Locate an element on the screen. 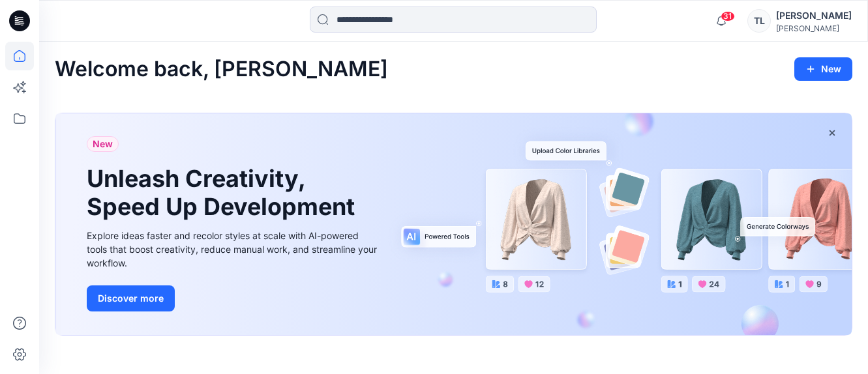 The image size is (868, 374). button: New is located at coordinates (823, 69).